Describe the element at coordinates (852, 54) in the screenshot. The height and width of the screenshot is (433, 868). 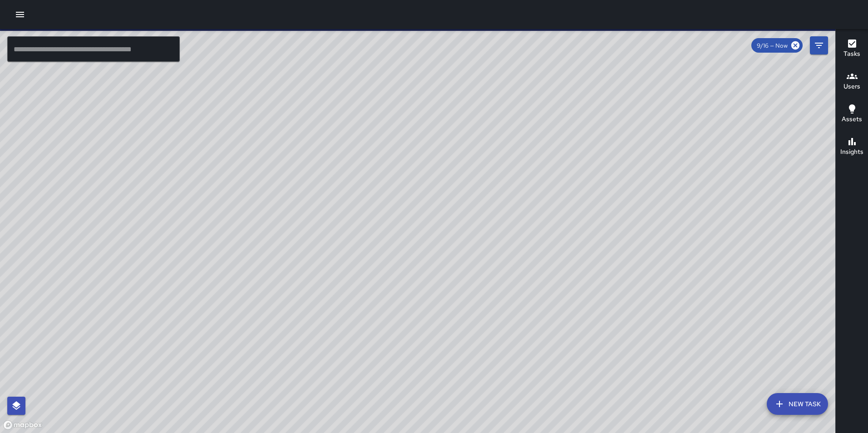
I see `h6: Tasks` at that location.